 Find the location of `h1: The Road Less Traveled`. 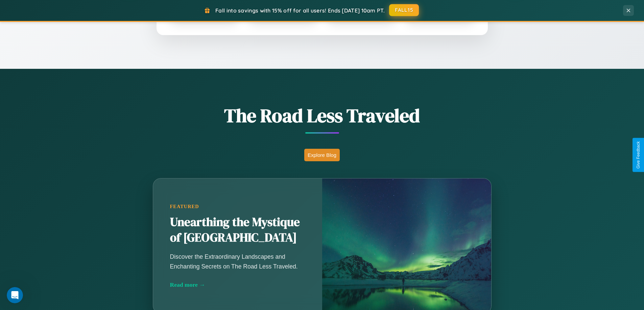

h1: The Road Less Traveled is located at coordinates (322, 115).